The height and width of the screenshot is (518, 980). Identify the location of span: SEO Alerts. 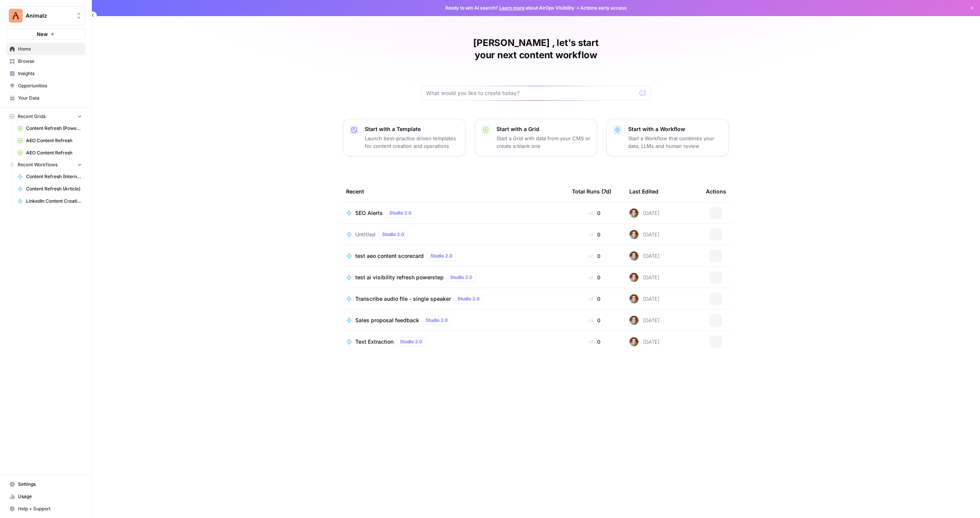
(369, 213).